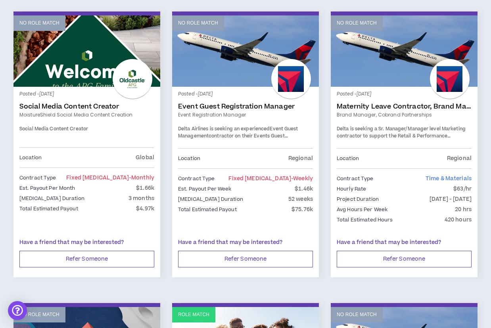 This screenshot has height=328, width=491. I want to click on p: $75.76k, so click(302, 210).